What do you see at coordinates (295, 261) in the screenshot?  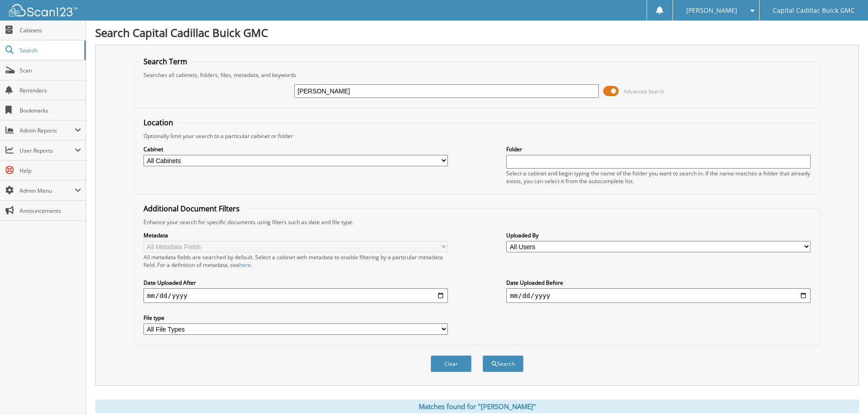 I see `div: All metadata fields are searched by default. Select a cabinet with metadata to enable filtering b...` at bounding box center [295, 261].